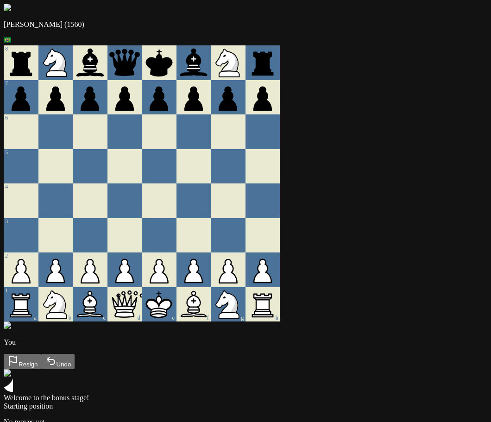 Image resolution: width=491 pixels, height=422 pixels. Describe the element at coordinates (245, 342) in the screenshot. I see `p: You` at that location.